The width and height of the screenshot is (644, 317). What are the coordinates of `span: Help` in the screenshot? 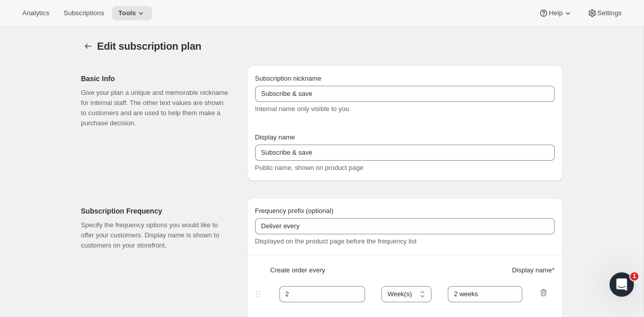 It's located at (555, 13).